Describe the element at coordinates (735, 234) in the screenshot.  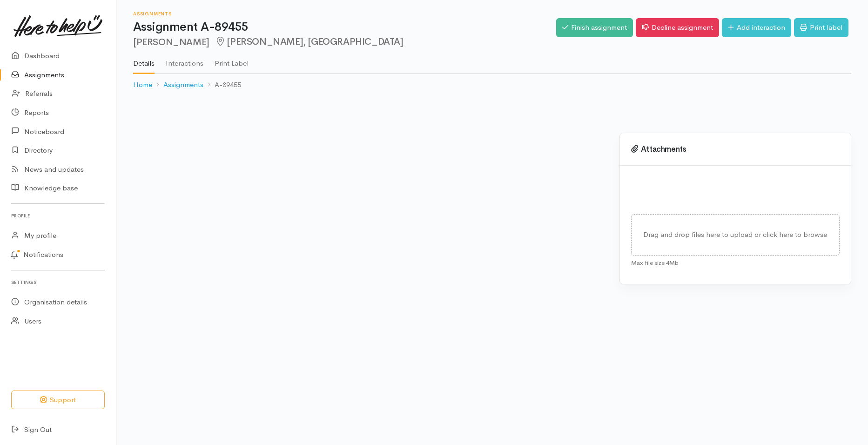
I see `span: Drag and drop files here to upload or click here to browse` at that location.